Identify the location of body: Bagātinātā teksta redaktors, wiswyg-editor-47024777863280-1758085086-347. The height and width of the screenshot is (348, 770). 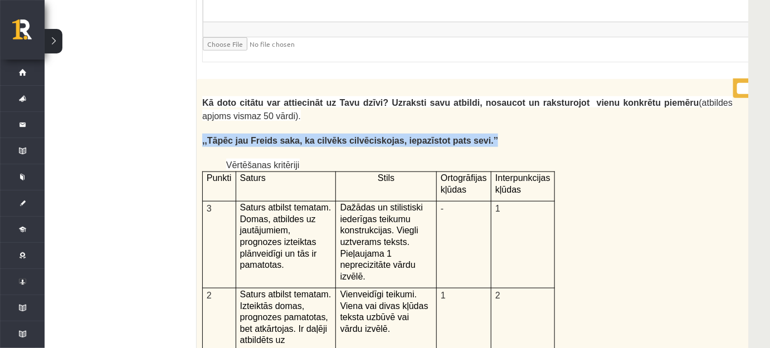
(292, 17).